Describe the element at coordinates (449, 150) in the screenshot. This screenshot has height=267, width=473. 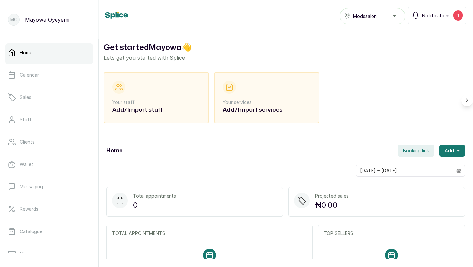
I see `span: Add` at that location.